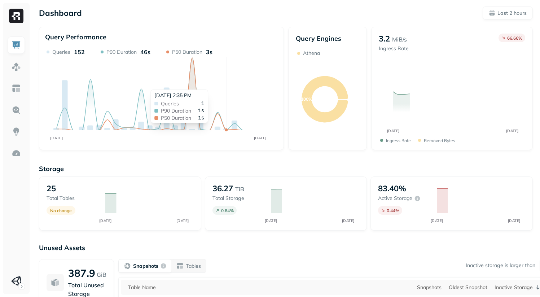 The height and width of the screenshot is (297, 540). What do you see at coordinates (222, 188) in the screenshot?
I see `p: 36.27` at bounding box center [222, 188].